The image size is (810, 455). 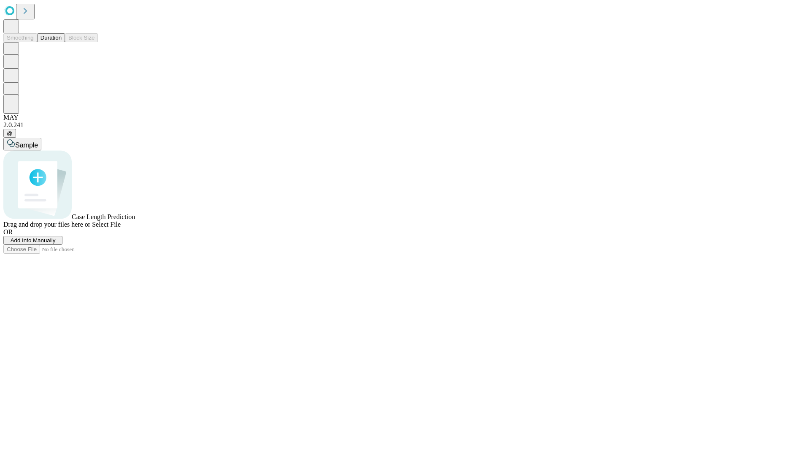 What do you see at coordinates (405, 125) in the screenshot?
I see `div: 2.0.241` at bounding box center [405, 125].